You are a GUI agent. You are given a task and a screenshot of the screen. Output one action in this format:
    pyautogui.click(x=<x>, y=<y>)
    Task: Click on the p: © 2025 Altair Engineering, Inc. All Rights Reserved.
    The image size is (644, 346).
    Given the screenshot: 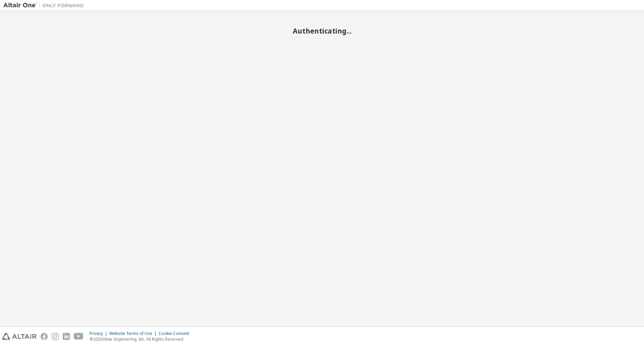 What is the action you would take?
    pyautogui.click(x=141, y=339)
    